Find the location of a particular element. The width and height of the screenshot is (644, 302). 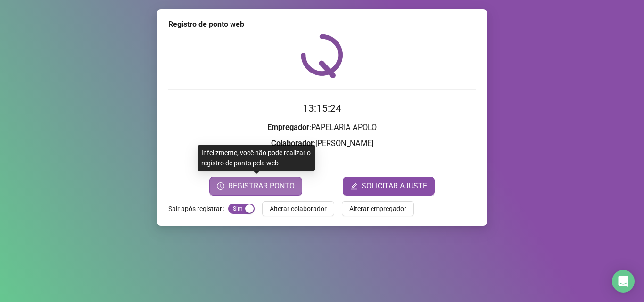

span: REGISTRAR PONTO is located at coordinates (261, 186).